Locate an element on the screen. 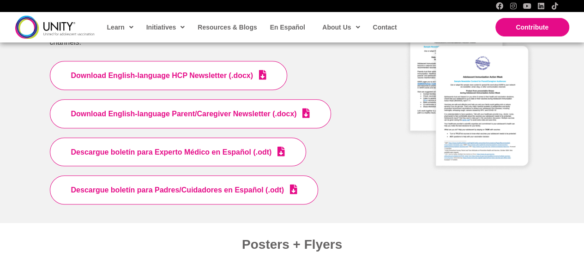  span: Download English-language Parent/Caregiver Newsletter (.docx) is located at coordinates (184, 113).